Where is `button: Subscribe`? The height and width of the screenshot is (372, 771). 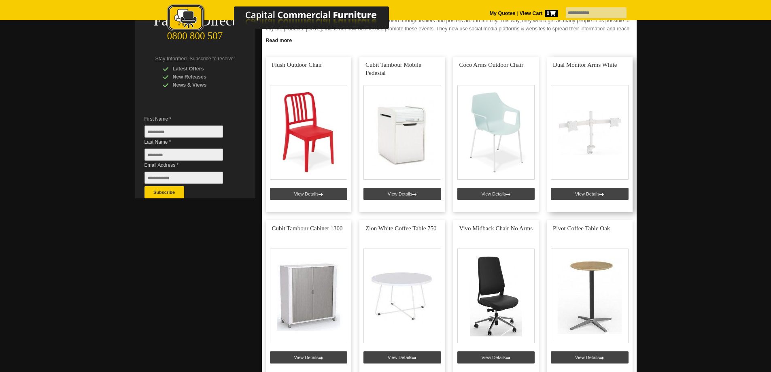
button: Subscribe is located at coordinates (164, 192).